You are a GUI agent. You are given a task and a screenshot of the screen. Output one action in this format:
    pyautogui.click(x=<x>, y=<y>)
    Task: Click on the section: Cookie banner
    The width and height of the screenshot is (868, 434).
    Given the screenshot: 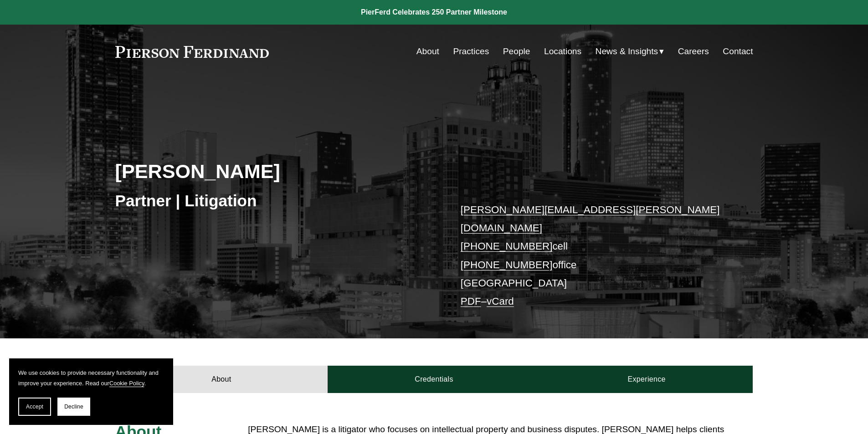 What is the action you would take?
    pyautogui.click(x=91, y=392)
    